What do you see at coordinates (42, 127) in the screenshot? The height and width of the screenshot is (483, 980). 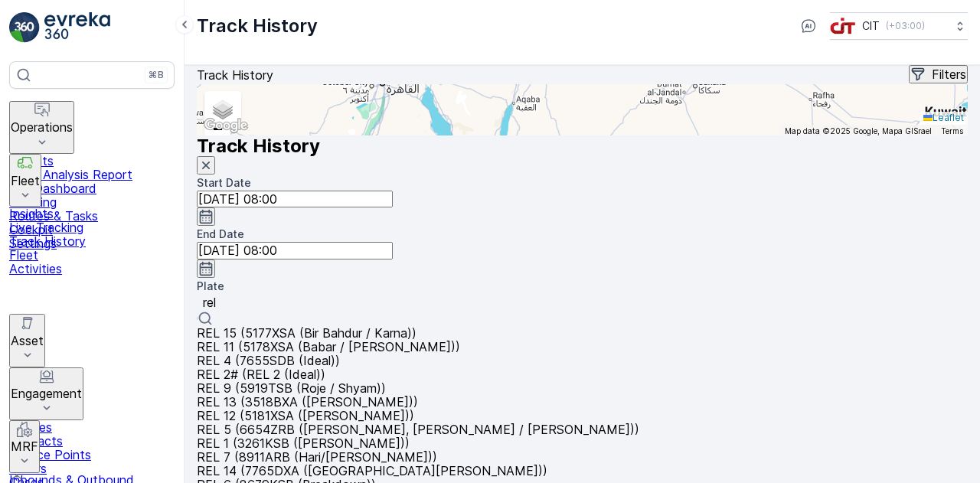 I see `p: Operations` at bounding box center [42, 127].